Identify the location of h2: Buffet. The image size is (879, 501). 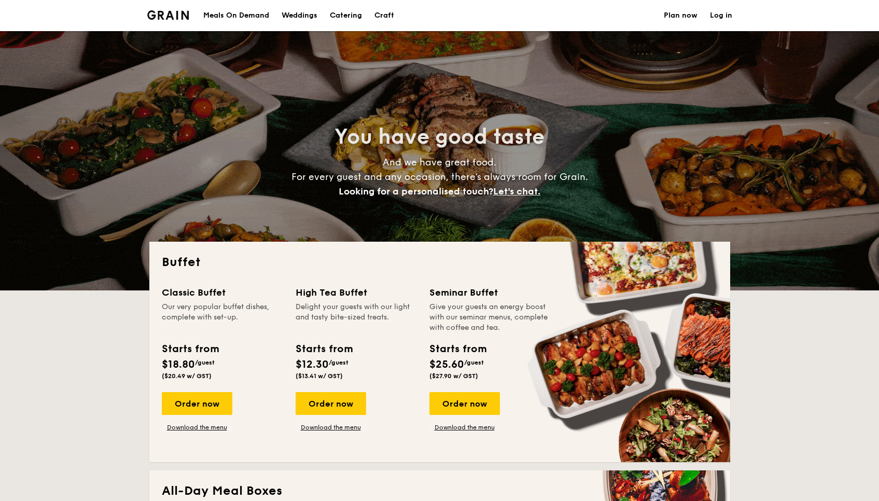
(440, 262).